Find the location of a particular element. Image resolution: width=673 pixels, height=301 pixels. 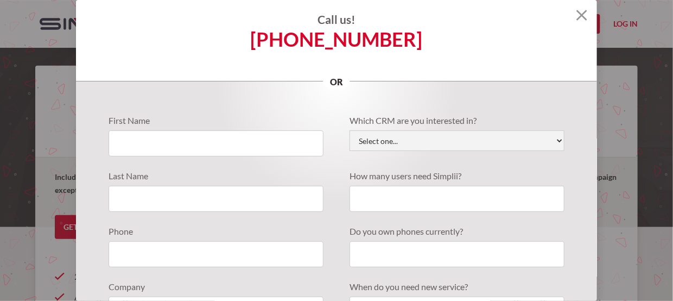

label: Phone is located at coordinates (216, 231).